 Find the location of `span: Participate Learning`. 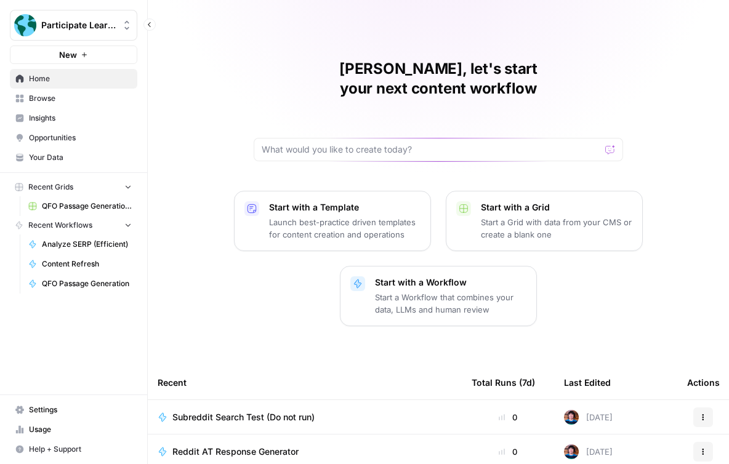

span: Participate Learning is located at coordinates (78, 25).